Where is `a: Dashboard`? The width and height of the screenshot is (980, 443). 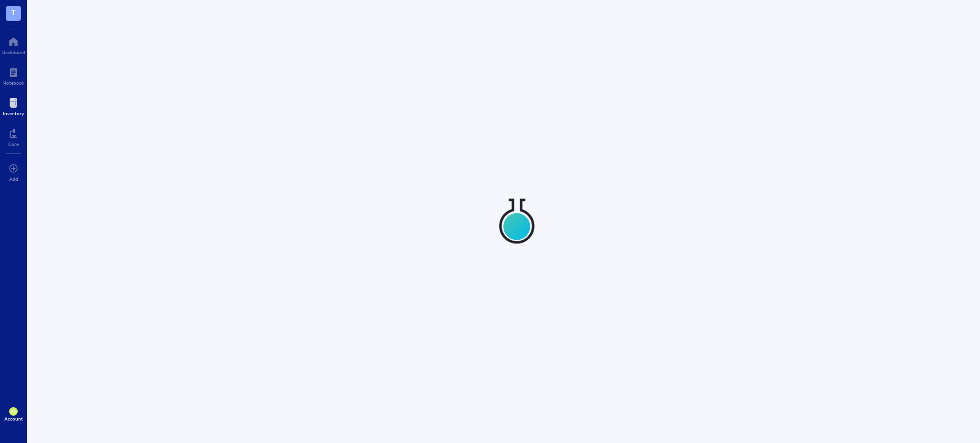
a: Dashboard is located at coordinates (13, 44).